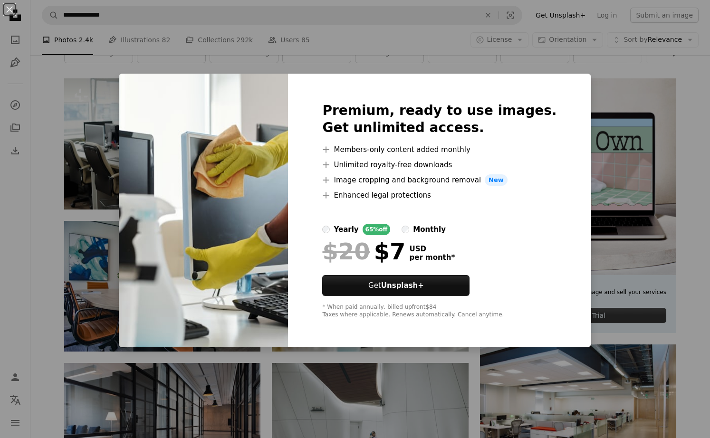 The height and width of the screenshot is (438, 710). Describe the element at coordinates (496, 180) in the screenshot. I see `span: New` at that location.